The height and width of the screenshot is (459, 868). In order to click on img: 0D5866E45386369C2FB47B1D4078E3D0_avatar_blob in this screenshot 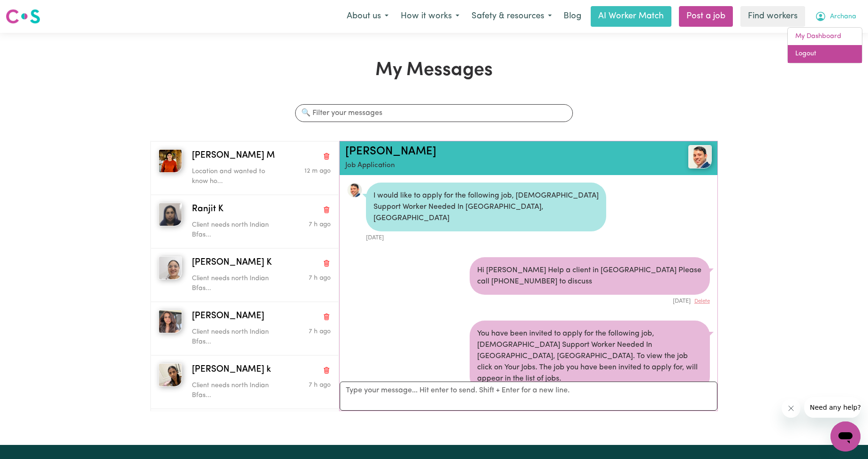, I will do `click(355, 190)`.